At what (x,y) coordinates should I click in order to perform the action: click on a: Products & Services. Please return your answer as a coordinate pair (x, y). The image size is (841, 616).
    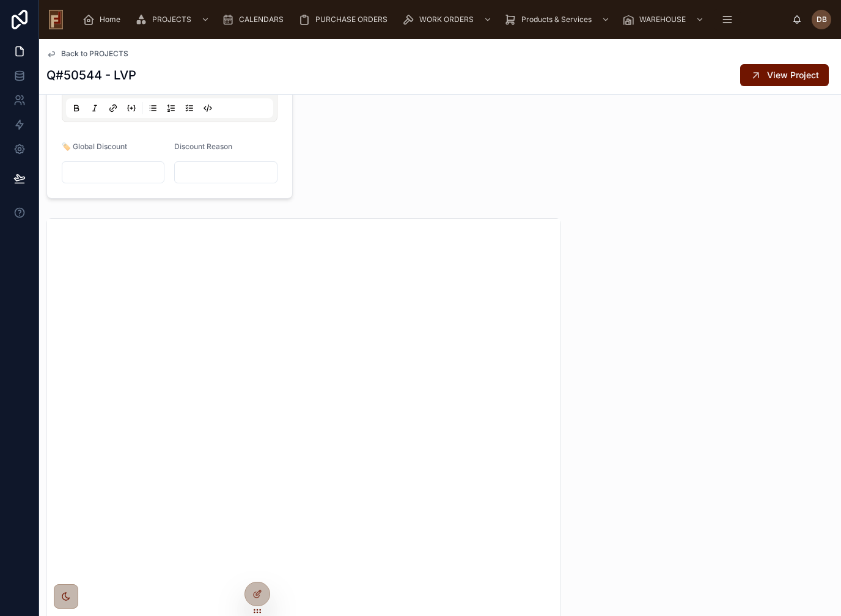
    Looking at the image, I should click on (558, 20).